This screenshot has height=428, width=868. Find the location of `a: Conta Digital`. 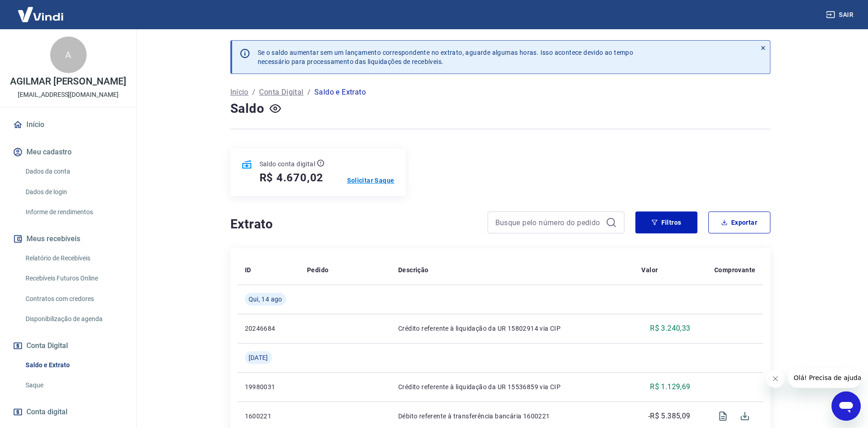

a: Conta Digital is located at coordinates (281, 92).